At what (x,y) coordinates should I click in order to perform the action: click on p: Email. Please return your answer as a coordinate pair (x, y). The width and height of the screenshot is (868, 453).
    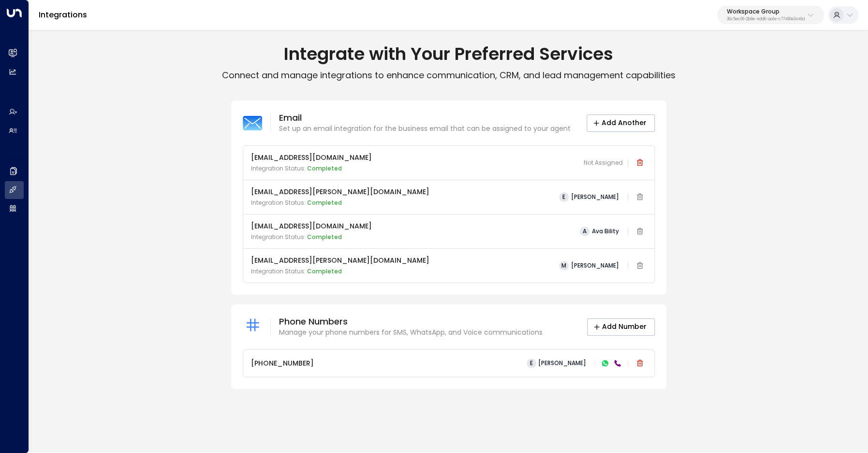
    Looking at the image, I should click on (424, 118).